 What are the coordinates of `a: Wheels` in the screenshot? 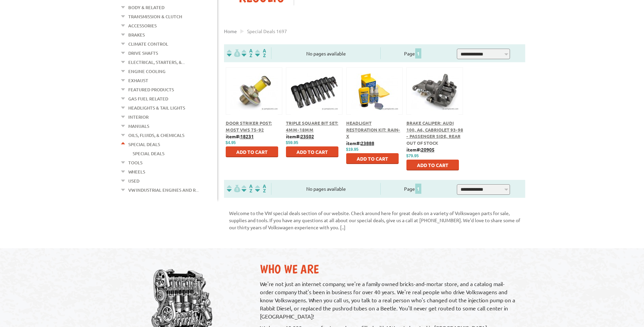 It's located at (136, 171).